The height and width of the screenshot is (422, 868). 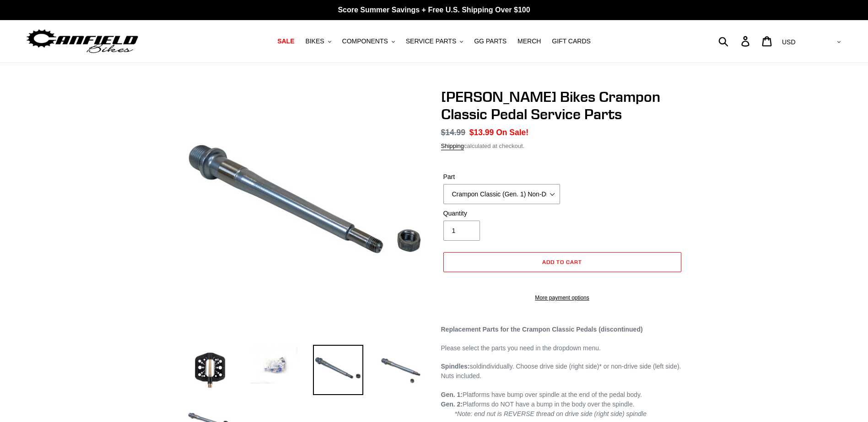 What do you see at coordinates (501, 177) in the screenshot?
I see `label: Part` at bounding box center [501, 177].